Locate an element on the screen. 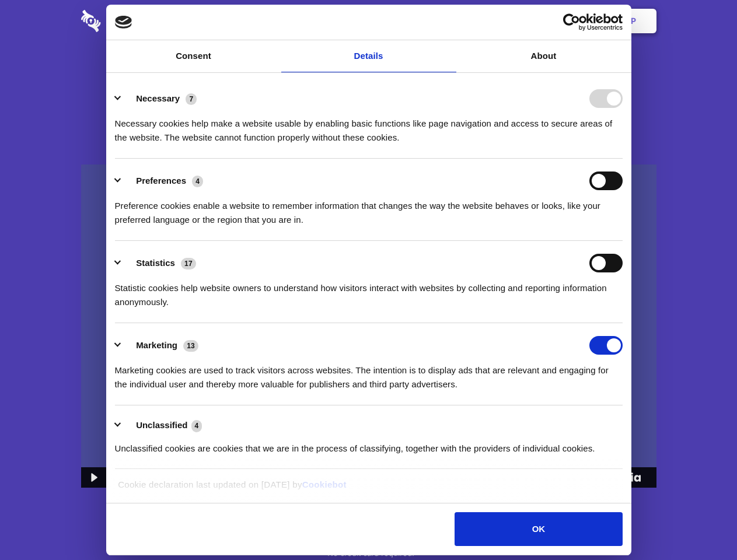  img: logo-wordmark-white-trans-d4663122ce5f474addd5e946df7df03e33cb6a1c49d2221995e7729f52c070b2.svg is located at coordinates (131, 21).